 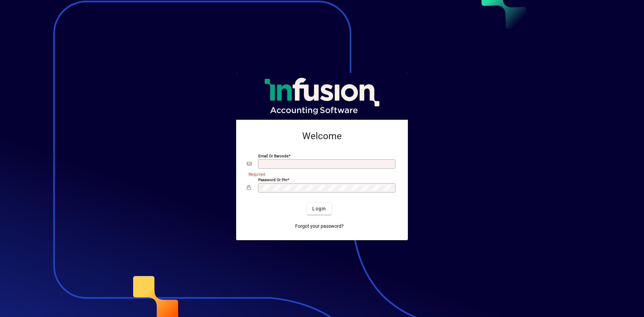 I want to click on mat-label: Email or Barcode, so click(x=273, y=156).